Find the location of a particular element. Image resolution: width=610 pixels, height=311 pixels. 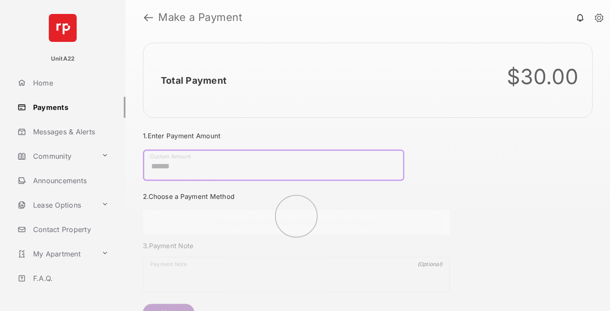

a: Community is located at coordinates (56, 156).